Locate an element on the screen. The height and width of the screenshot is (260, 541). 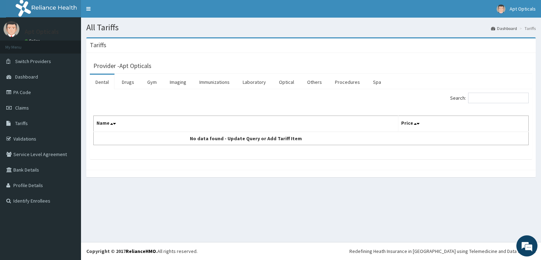
a: Drugs is located at coordinates (128, 82).